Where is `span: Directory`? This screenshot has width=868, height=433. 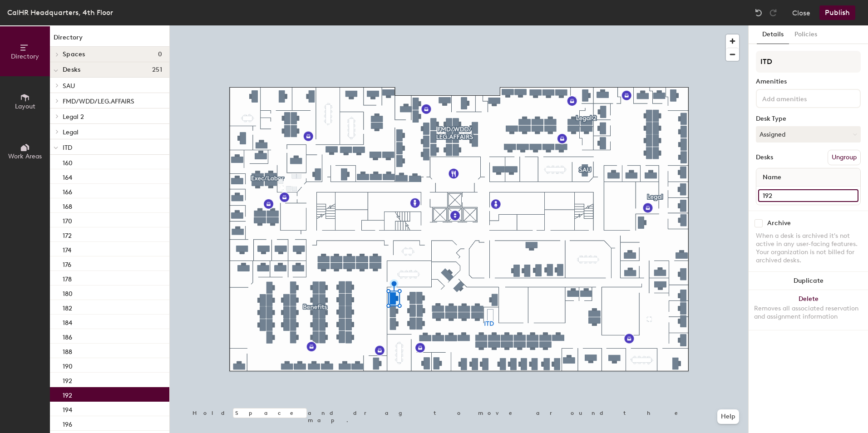 span: Directory is located at coordinates (25, 57).